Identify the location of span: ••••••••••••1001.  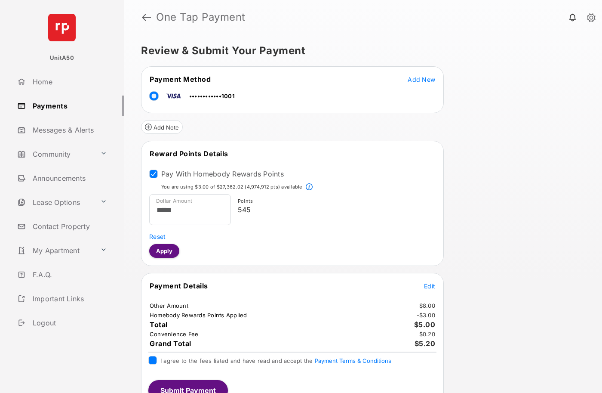
(212, 96).